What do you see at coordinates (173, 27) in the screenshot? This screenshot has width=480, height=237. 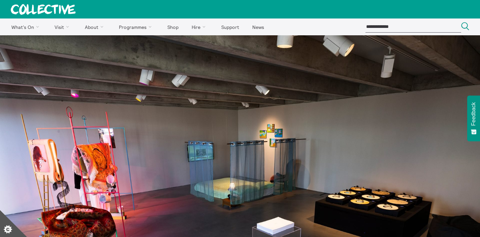 I see `a: Shop` at bounding box center [173, 27].